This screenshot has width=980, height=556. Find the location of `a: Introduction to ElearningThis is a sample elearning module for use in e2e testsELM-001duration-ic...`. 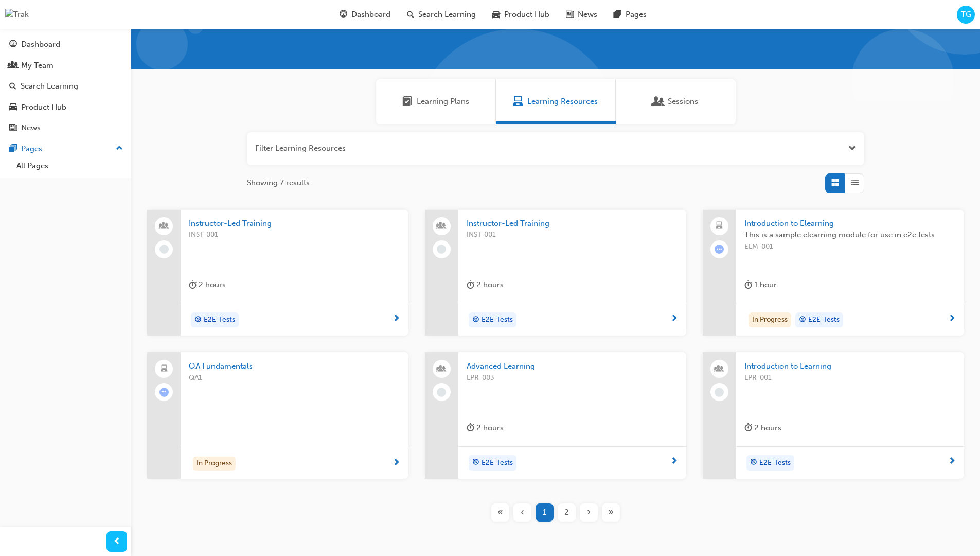

a: Introduction to ElearningThis is a sample elearning module for use in e2e testsELM-001duration-ic... is located at coordinates (834, 272).